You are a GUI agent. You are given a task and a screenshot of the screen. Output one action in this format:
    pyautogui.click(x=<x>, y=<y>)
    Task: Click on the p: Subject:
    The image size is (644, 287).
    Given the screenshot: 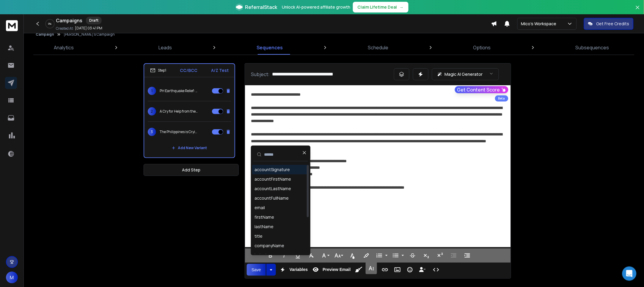 What is the action you would take?
    pyautogui.click(x=260, y=74)
    